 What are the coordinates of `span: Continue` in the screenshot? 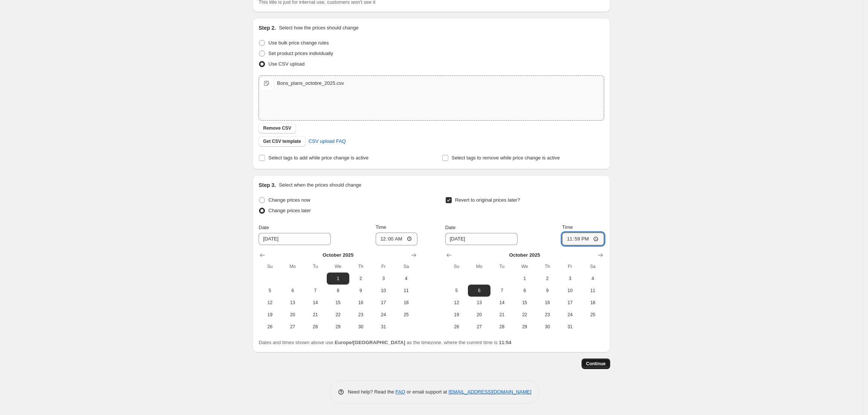 It's located at (596, 364).